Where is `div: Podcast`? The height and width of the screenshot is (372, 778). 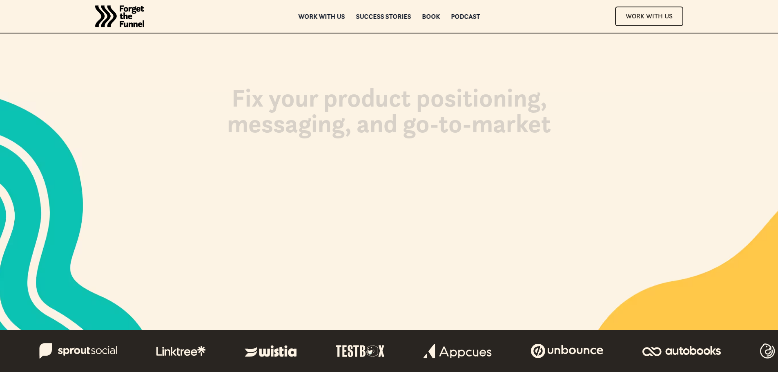
div: Podcast is located at coordinates (465, 16).